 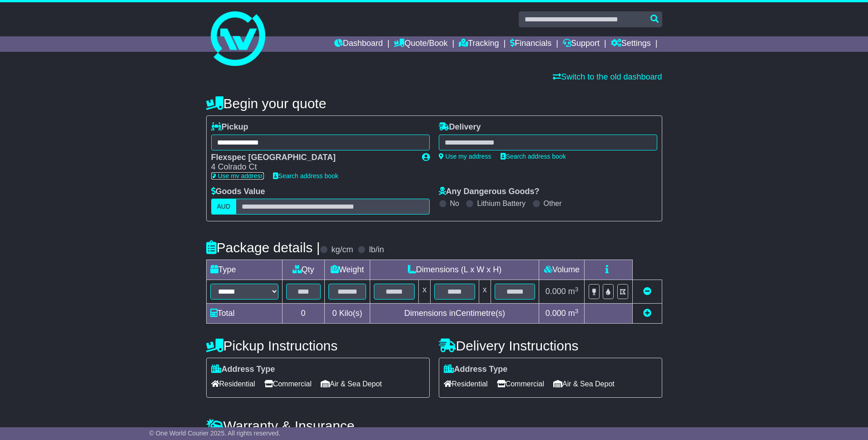 What do you see at coordinates (479, 44) in the screenshot?
I see `a: Tracking` at bounding box center [479, 44].